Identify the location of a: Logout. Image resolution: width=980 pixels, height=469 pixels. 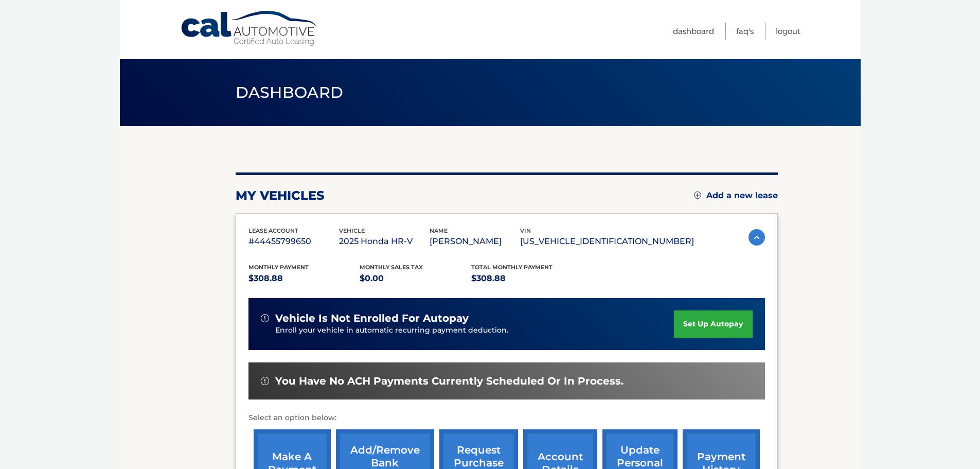
(788, 31).